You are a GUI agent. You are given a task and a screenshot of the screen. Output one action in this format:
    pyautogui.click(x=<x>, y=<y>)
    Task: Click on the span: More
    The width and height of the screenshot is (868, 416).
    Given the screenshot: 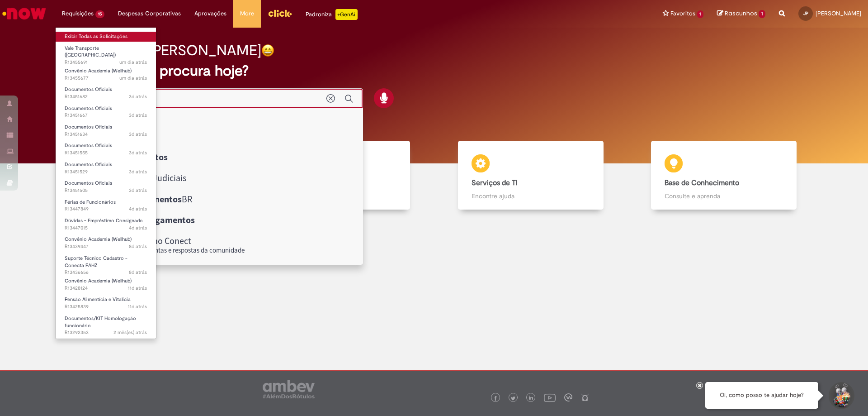 What is the action you would take?
    pyautogui.click(x=247, y=14)
    